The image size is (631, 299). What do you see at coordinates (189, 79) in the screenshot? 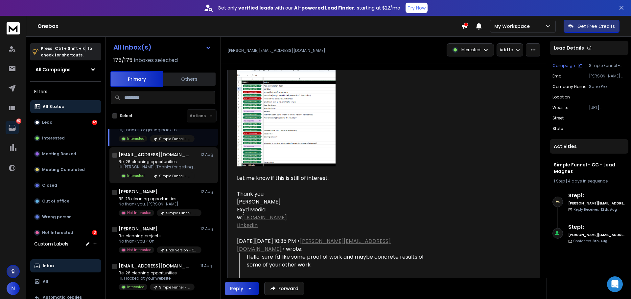
I see `button: Others` at bounding box center [189, 79].